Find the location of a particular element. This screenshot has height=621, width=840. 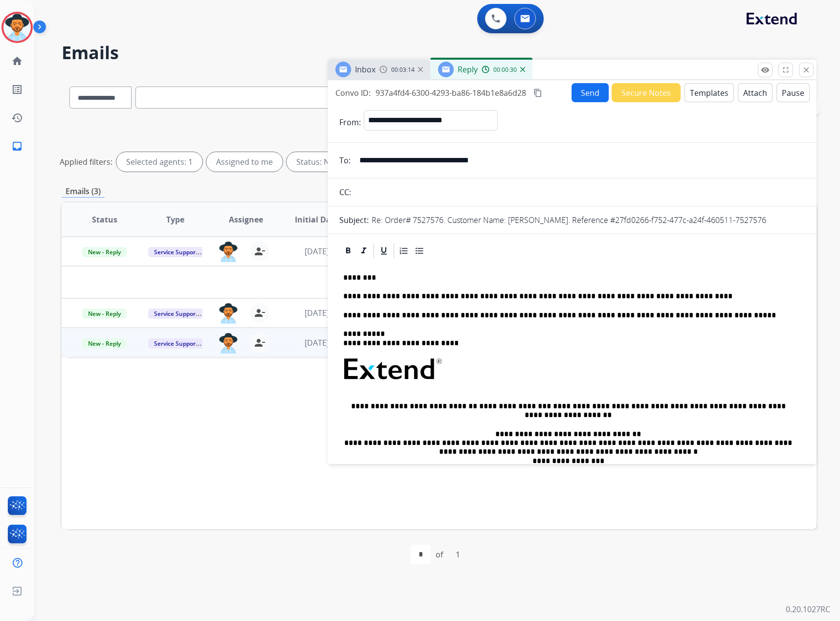

p: To: is located at coordinates (344, 161).